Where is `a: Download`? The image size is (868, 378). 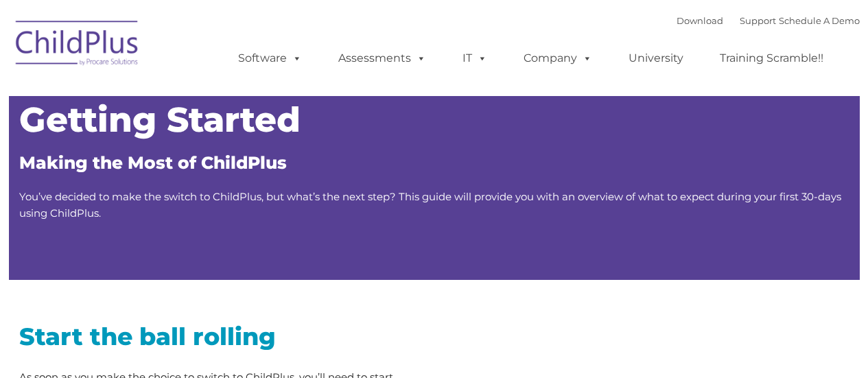 a: Download is located at coordinates (700, 21).